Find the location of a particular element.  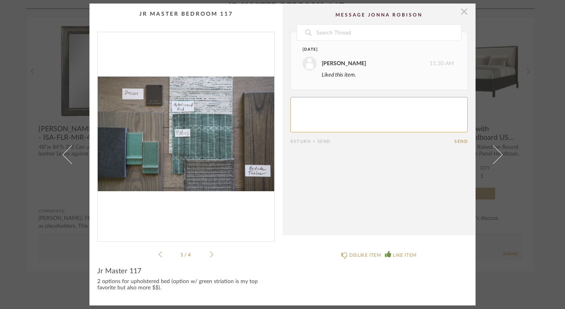

div: 2 options for upholstered bed (option w/ green striation is my top favorite but also more $$). is located at coordinates (186, 285).